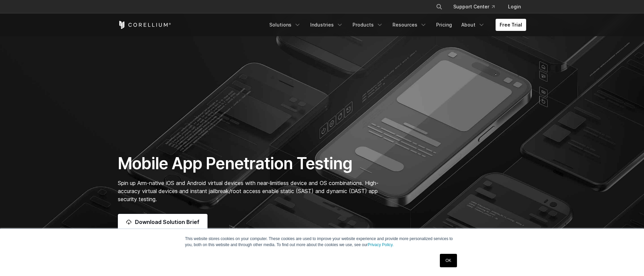 The image size is (644, 276). I want to click on h1: Mobile App Penetration Testing, so click(252, 164).